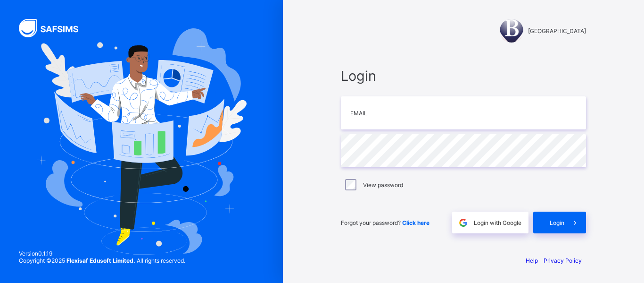 The image size is (644, 283). I want to click on span: Version 0.1.19, so click(102, 253).